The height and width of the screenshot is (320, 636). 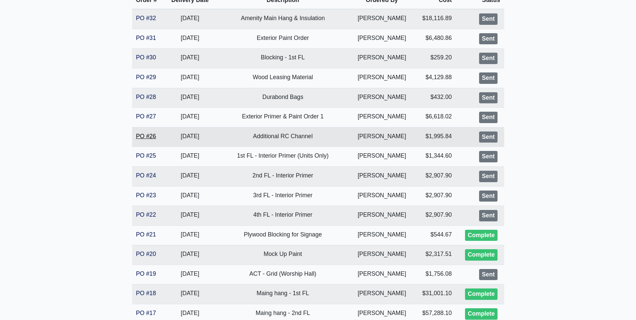 I want to click on td: Exterior Primer & Paint Order 1, so click(x=283, y=117).